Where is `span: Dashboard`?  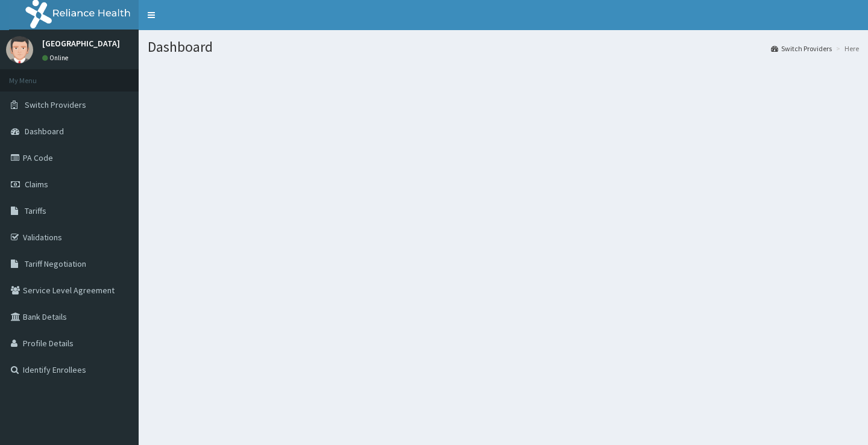 span: Dashboard is located at coordinates (44, 131).